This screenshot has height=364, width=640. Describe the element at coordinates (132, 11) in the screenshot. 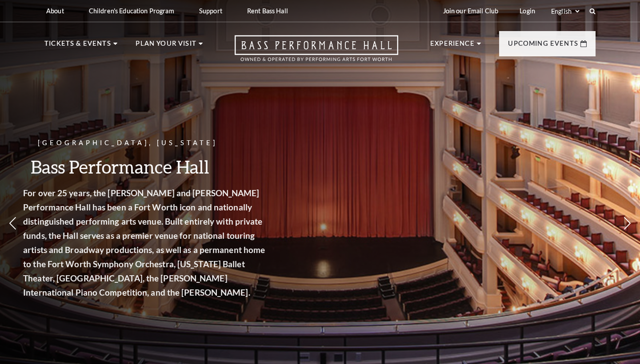

I see `p: Children's Education Program` at that location.